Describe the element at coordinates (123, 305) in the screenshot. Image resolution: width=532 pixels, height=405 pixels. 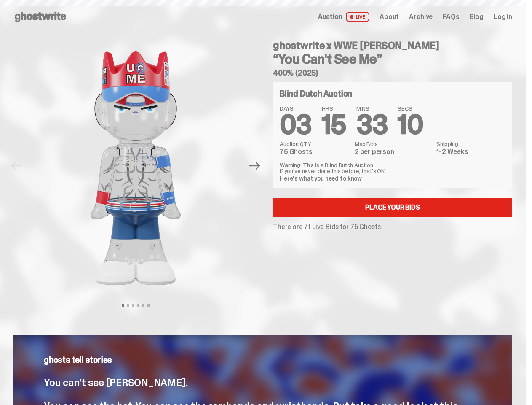
I see `button: View slide 1` at that location.